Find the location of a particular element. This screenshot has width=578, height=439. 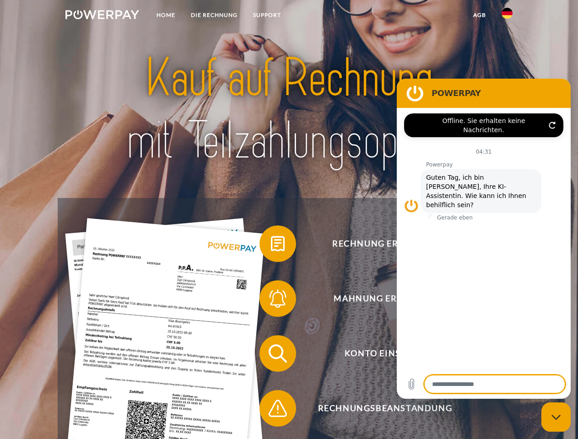

a: SUPPORT is located at coordinates (267, 15).